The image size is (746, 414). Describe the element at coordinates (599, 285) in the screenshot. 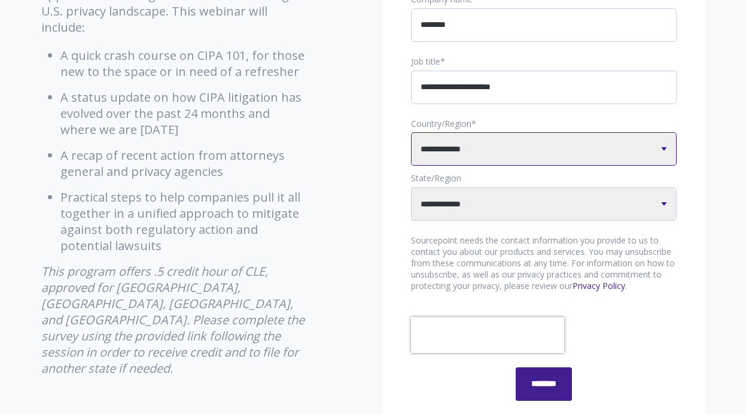

I see `a: Privacy Policy` at that location.